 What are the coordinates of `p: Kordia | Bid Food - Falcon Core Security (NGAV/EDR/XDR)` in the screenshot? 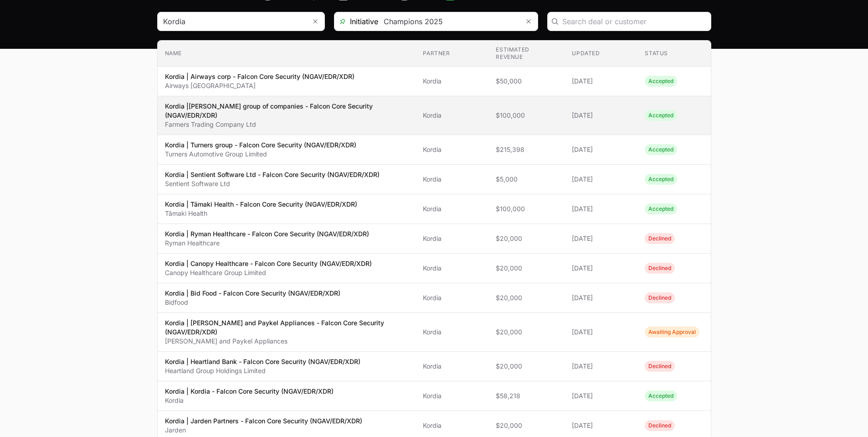 It's located at (253, 293).